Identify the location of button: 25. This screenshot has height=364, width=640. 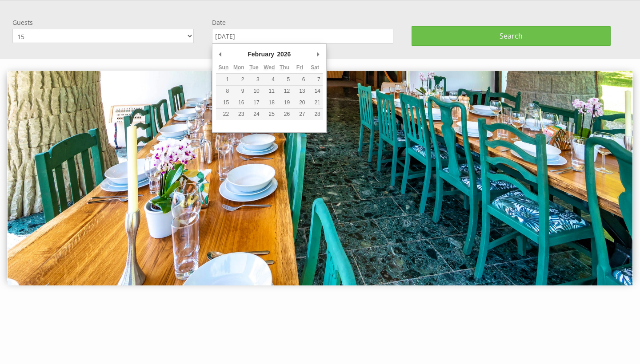
(269, 114).